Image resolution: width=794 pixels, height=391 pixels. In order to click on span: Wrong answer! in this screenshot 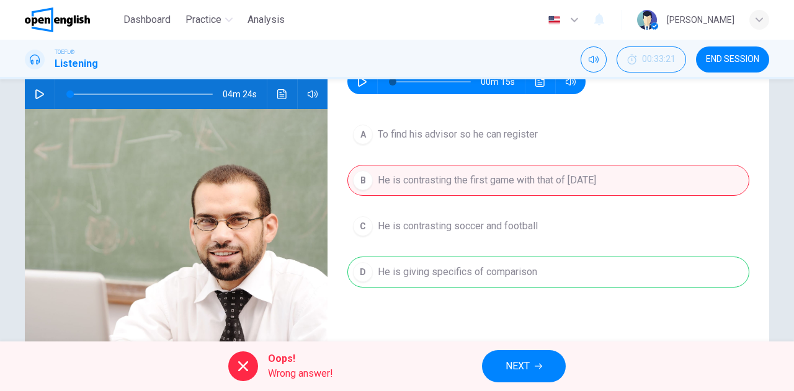, I will do `click(300, 374)`.